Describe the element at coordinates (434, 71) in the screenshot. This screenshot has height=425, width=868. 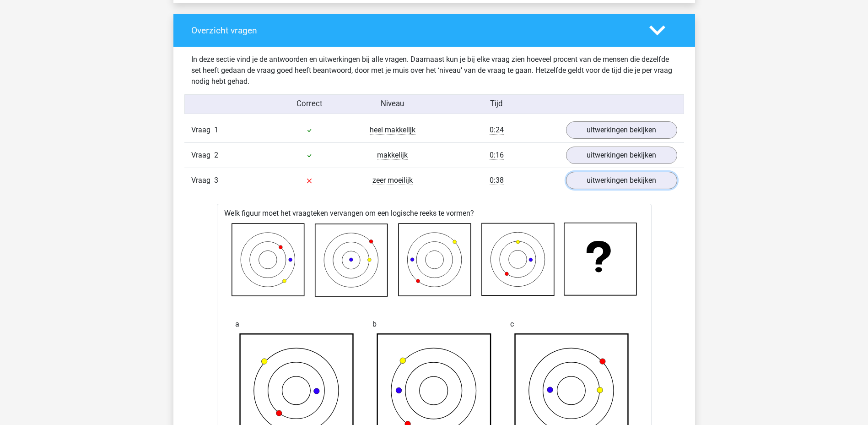
I see `div: In deze sectie vind je de antwoorden en uitwerkingen bij alle vragen. Daarnaast kun je bij elke v...` at that location.